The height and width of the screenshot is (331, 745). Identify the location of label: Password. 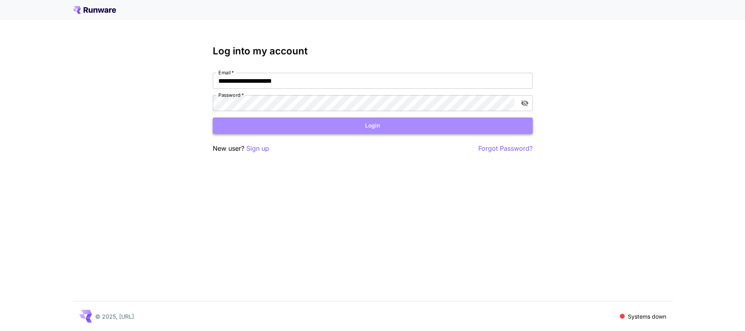
(231, 95).